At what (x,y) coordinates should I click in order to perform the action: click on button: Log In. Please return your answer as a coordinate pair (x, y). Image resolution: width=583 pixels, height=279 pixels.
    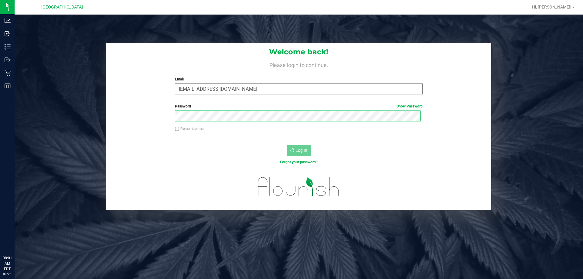
    Looking at the image, I should click on (299, 151).